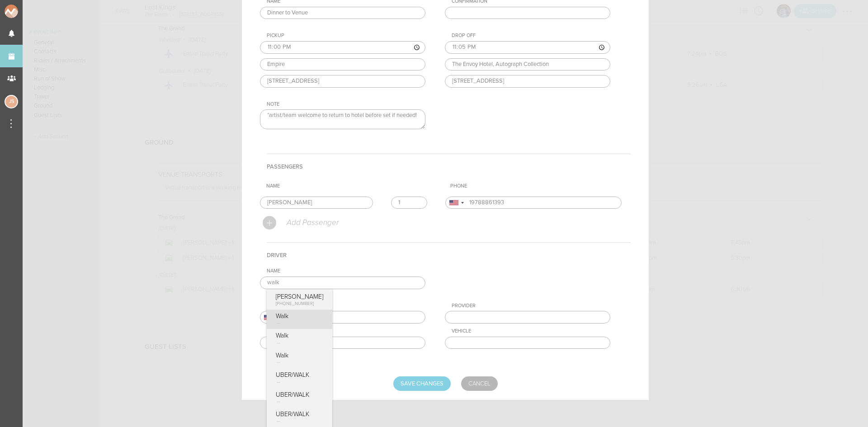 The width and height of the screenshot is (868, 427). Describe the element at coordinates (538, 186) in the screenshot. I see `th: Phone` at that location.